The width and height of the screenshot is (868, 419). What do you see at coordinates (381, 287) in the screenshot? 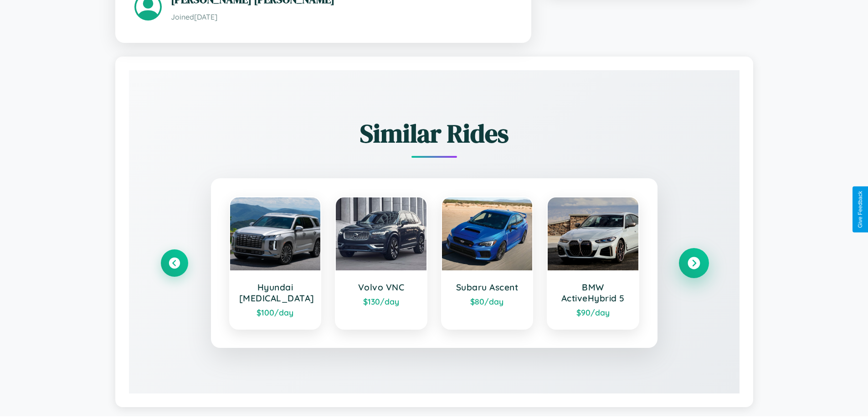
I see `h3: Volvo VNC` at bounding box center [381, 287].